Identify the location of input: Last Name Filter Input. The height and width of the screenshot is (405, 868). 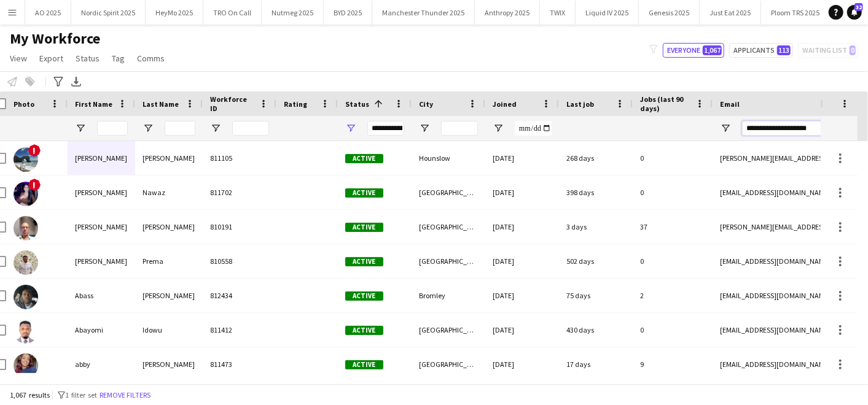
(180, 128).